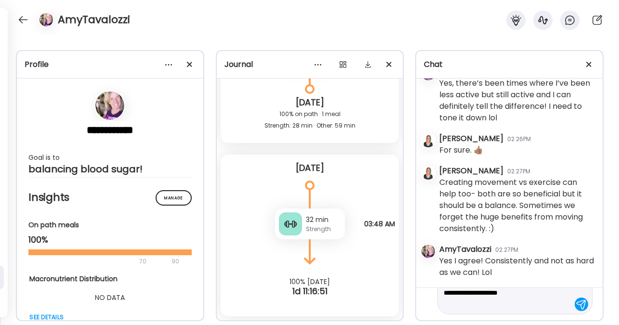 Image resolution: width=619 pixels, height=325 pixels. I want to click on div: Manage, so click(173, 198).